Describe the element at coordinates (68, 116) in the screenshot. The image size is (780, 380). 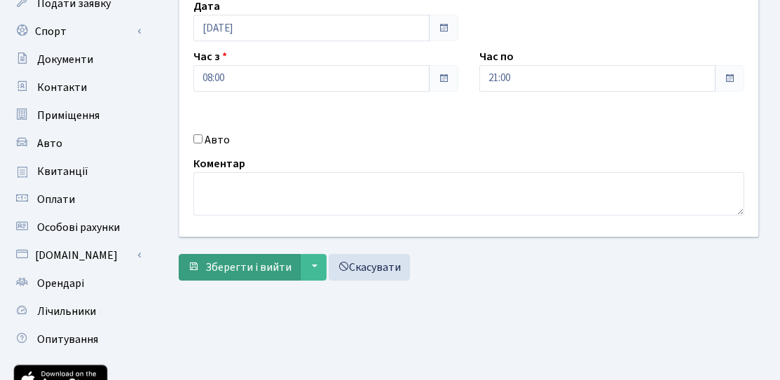
I see `span: Приміщення` at that location.